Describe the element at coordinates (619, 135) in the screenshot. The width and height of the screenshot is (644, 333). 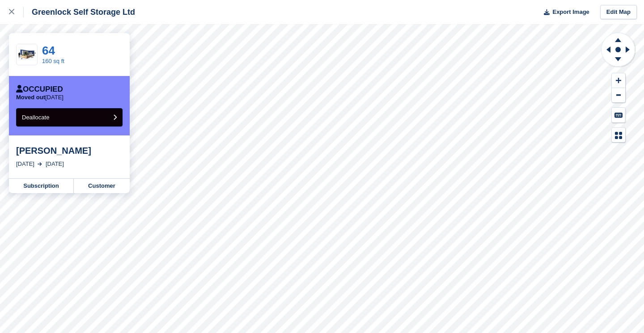
I see `button: Map Legend` at that location.